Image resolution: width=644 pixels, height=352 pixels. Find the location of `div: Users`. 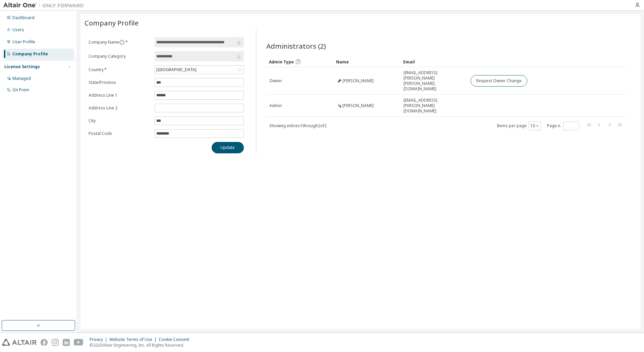

div: Users is located at coordinates (18, 30).